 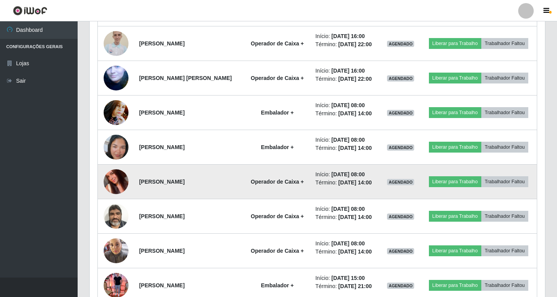 I want to click on img: 1752796864999.jpeg, so click(x=116, y=250).